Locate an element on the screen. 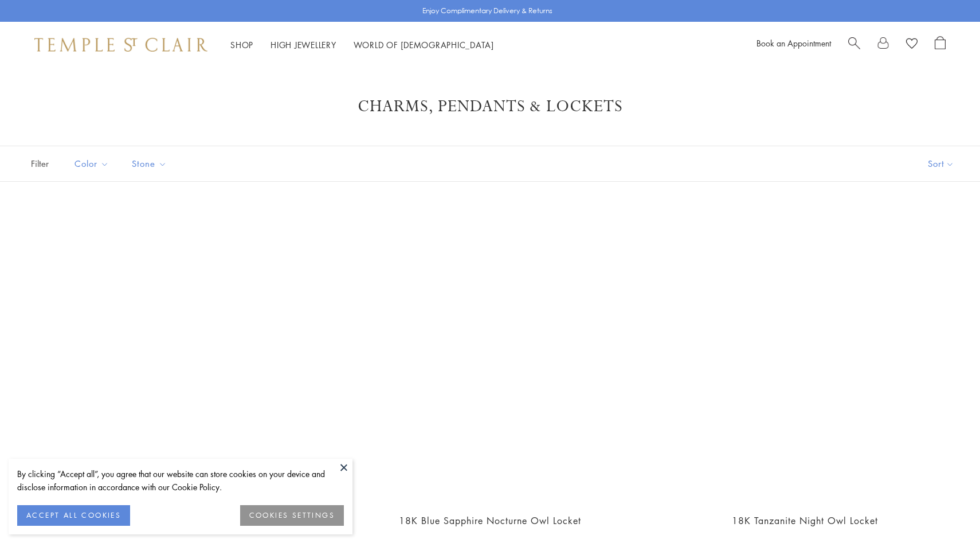 This screenshot has height=543, width=980. div: By clicking “Accept all”, you agree that our website can store cookies on your device and disclos... is located at coordinates (181, 480).